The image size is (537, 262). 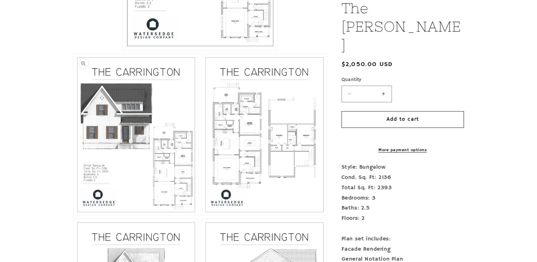 What do you see at coordinates (403, 119) in the screenshot?
I see `button: Add to cart` at bounding box center [403, 119].